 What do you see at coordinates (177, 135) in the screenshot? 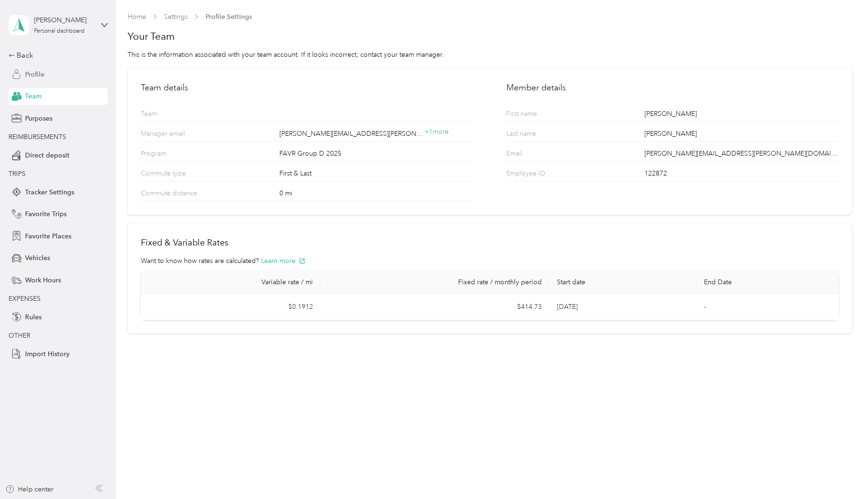
I see `p: Manager email` at bounding box center [177, 135].